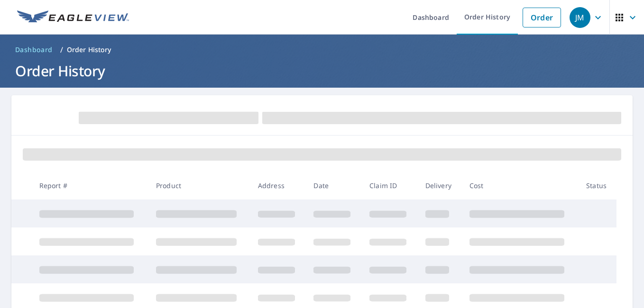 Image resolution: width=644 pixels, height=308 pixels. Describe the element at coordinates (278, 185) in the screenshot. I see `th: Address` at that location.